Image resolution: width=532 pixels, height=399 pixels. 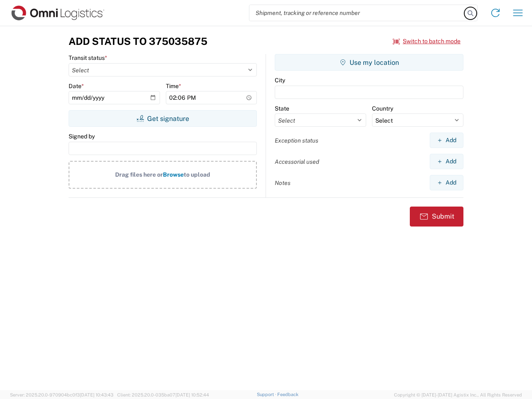 I want to click on label: Time, so click(x=173, y=86).